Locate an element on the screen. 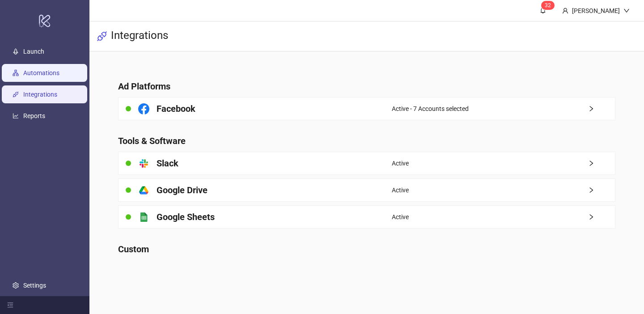  span: down is located at coordinates (627, 11).